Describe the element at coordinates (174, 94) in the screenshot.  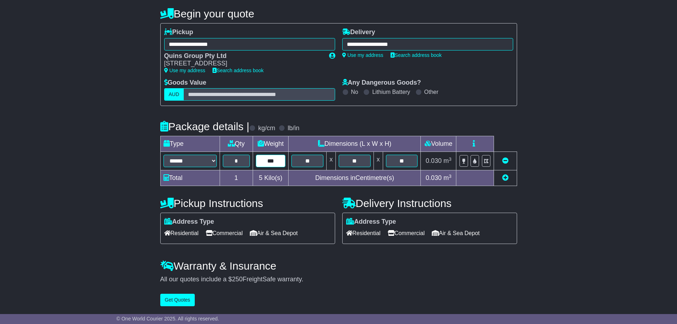
I see `label: AUD` at that location.